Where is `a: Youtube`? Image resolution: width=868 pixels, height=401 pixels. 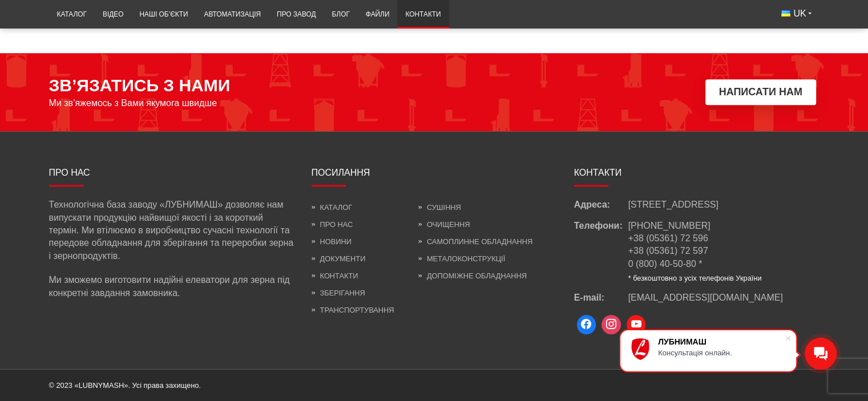
a: Youtube is located at coordinates (636, 324).